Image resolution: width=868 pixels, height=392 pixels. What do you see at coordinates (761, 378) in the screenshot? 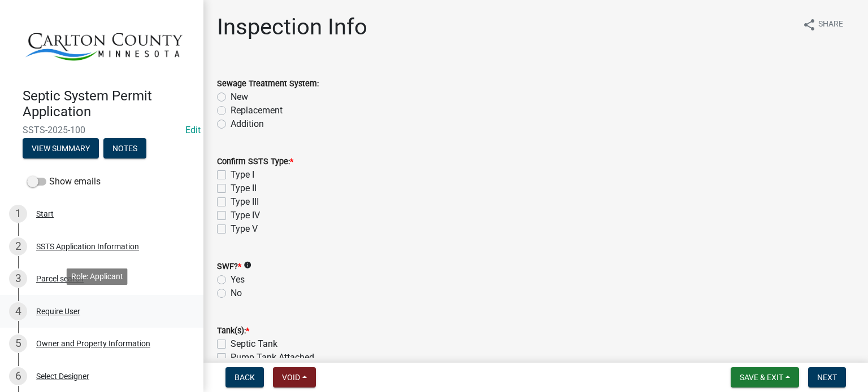
I see `span: Save & Exit` at bounding box center [761, 378].